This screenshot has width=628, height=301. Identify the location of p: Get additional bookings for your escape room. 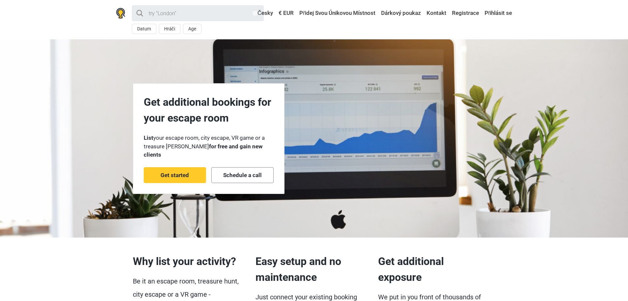
(209, 110).